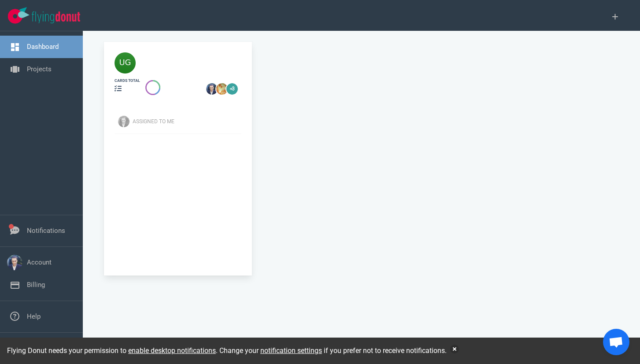 The width and height of the screenshot is (640, 364). Describe the element at coordinates (124, 122) in the screenshot. I see `img: Avatar` at that location.